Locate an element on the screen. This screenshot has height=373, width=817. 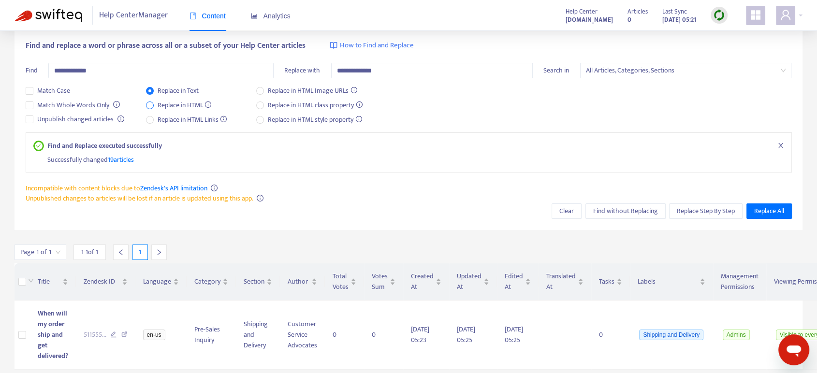
strong: 0 is located at coordinates (630, 20).